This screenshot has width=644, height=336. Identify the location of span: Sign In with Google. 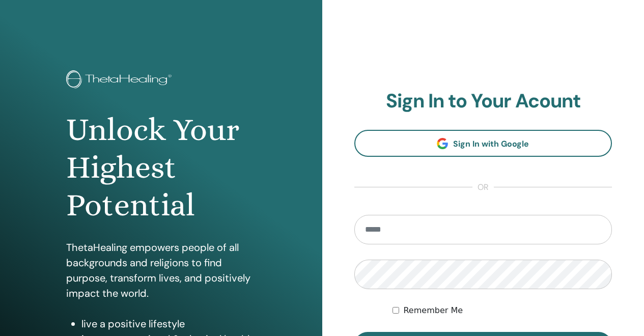
(491, 143).